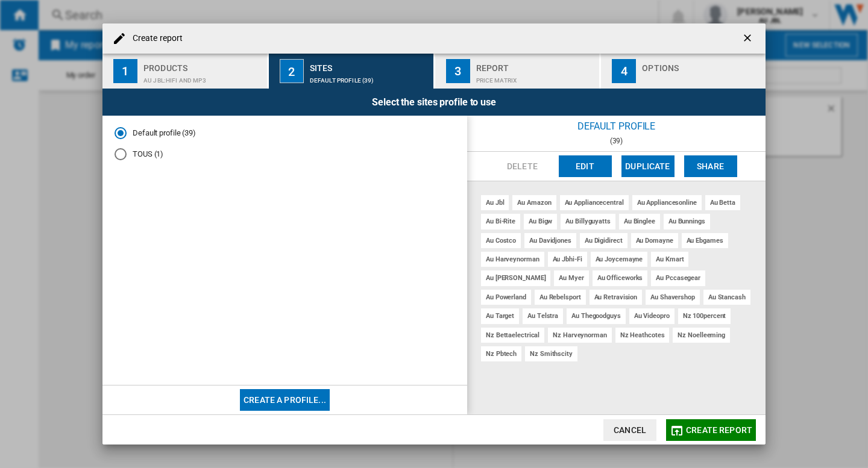 This screenshot has width=868, height=468. I want to click on div: au target, so click(500, 316).